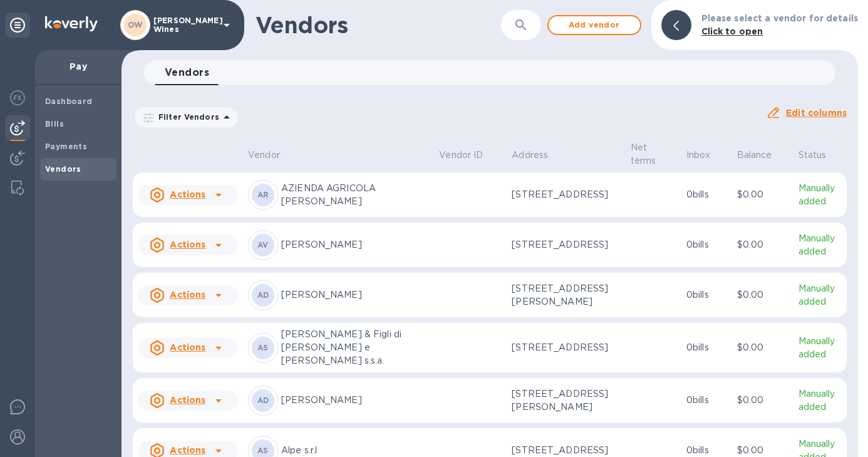  What do you see at coordinates (18, 98) in the screenshot?
I see `img: Foreign exchange` at bounding box center [18, 98].